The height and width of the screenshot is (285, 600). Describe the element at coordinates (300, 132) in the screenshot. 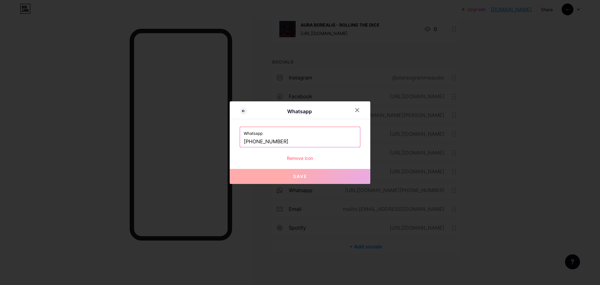

I see `label: Whatsapp` at that location.